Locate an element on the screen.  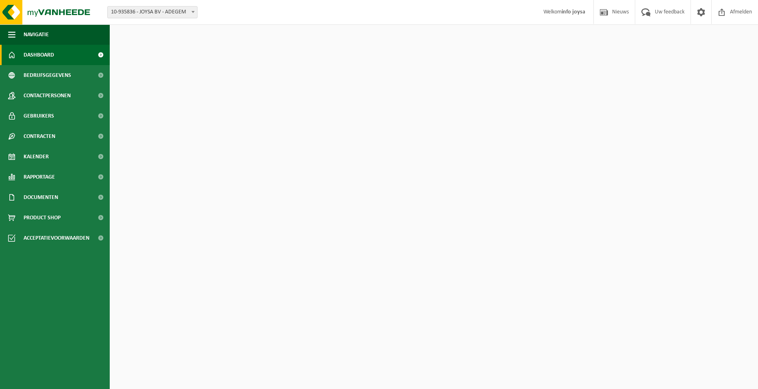
span: Bedrijfsgegevens is located at coordinates (47, 75).